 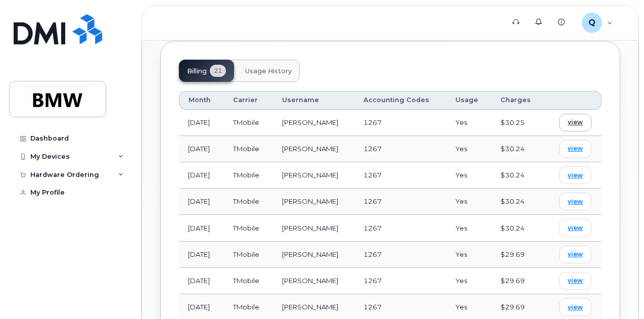 I want to click on th: Accounting Codes, so click(x=400, y=100).